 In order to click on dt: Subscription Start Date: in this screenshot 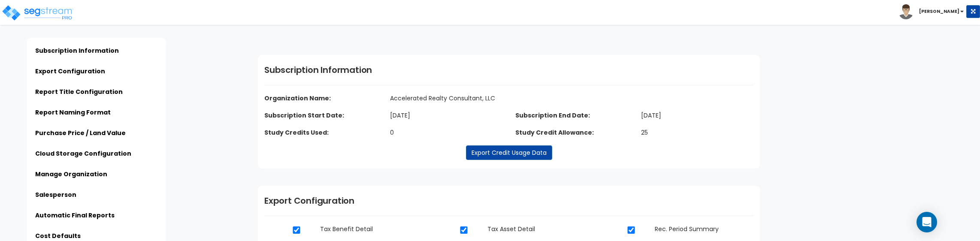, I will do `click(321, 116)`.